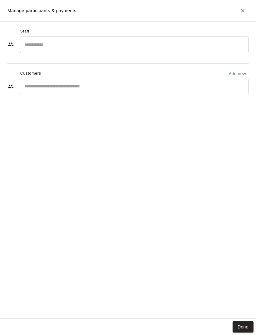 This screenshot has height=335, width=256. I want to click on svg: Customers, so click(11, 86).